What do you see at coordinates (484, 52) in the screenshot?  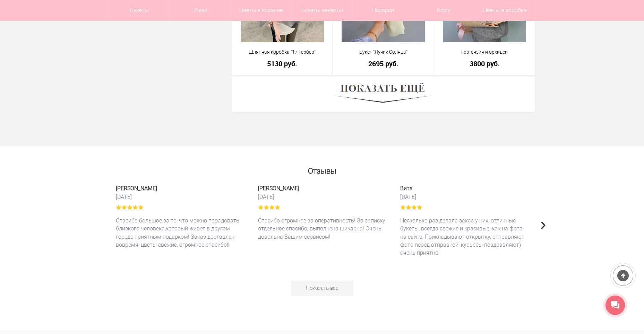 I see `a: Гортензия и орхидеи` at bounding box center [484, 52].